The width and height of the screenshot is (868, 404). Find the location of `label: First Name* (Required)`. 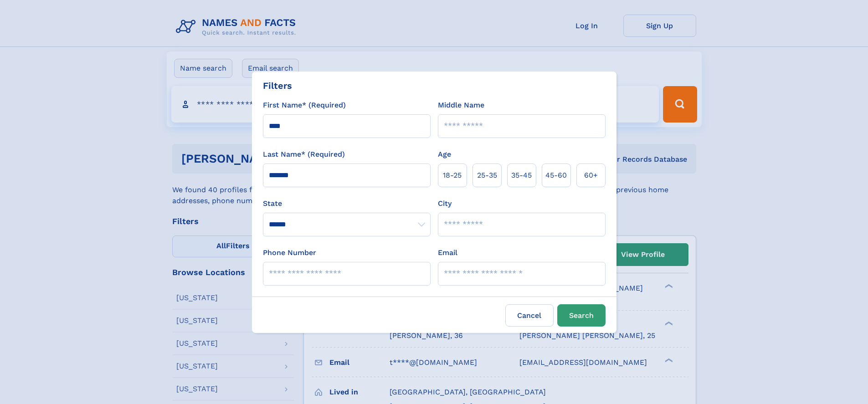

label: First Name* (Required) is located at coordinates (305, 105).